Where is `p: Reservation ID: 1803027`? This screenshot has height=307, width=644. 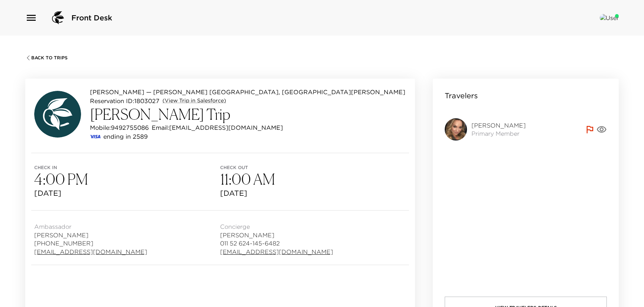
p: Reservation ID: 1803027 is located at coordinates (125, 101).